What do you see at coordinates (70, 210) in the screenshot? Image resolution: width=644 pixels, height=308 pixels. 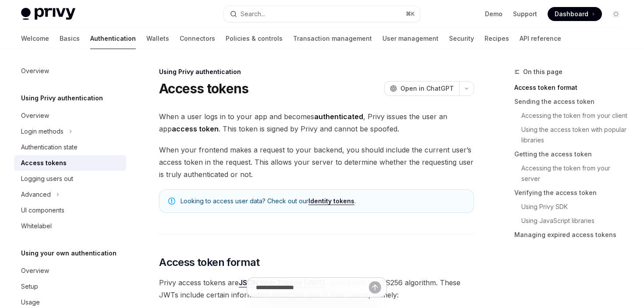 I see `a: UI components` at bounding box center [70, 210].